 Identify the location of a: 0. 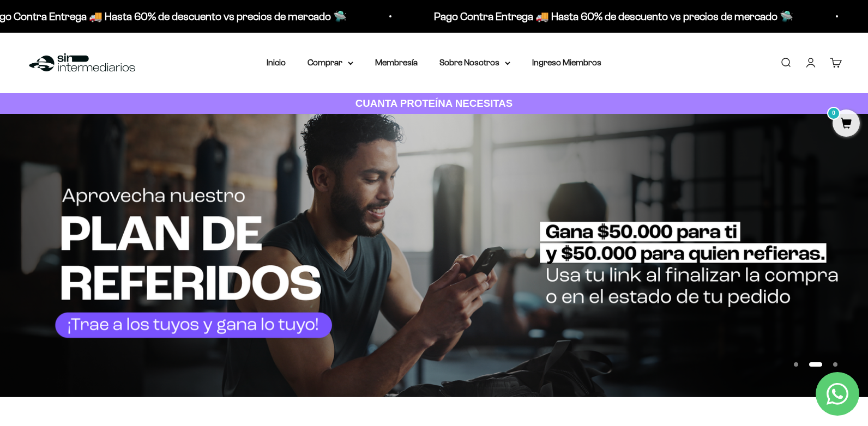
(846, 124).